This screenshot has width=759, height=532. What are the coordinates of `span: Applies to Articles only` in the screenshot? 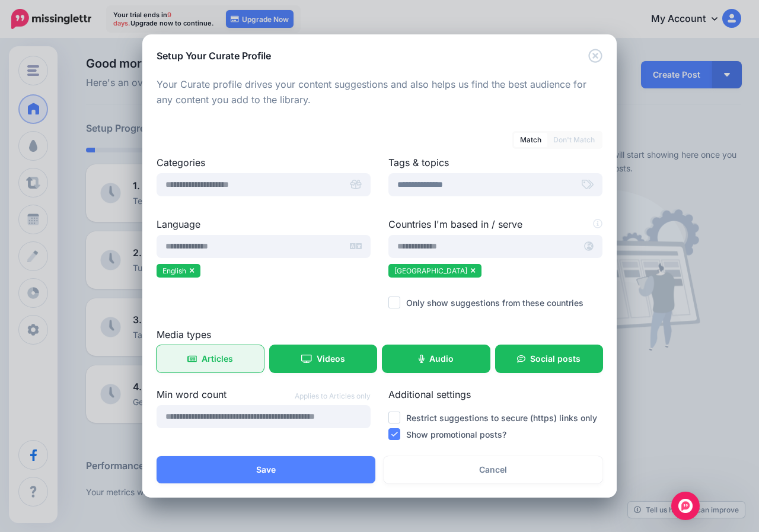 It's located at (333, 396).